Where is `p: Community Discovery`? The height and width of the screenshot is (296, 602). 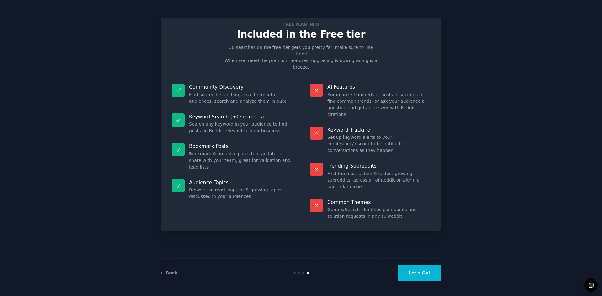
p: Community Discovery is located at coordinates (240, 87).